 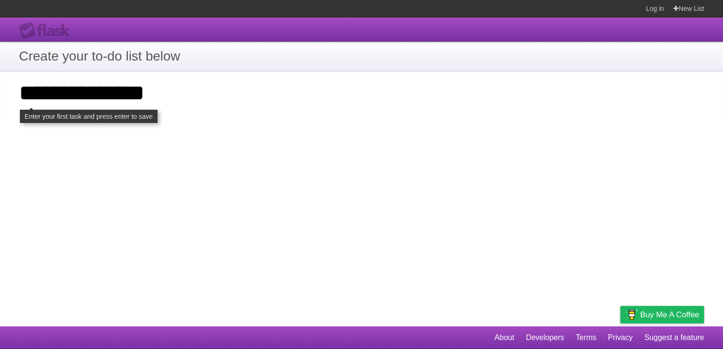 What do you see at coordinates (47, 31) in the screenshot?
I see `div: Flask` at bounding box center [47, 31].